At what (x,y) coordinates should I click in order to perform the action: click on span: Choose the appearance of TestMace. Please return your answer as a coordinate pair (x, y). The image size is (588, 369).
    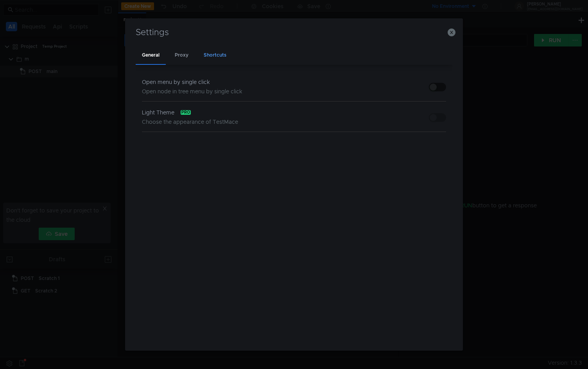
    Looking at the image, I should click on (190, 122).